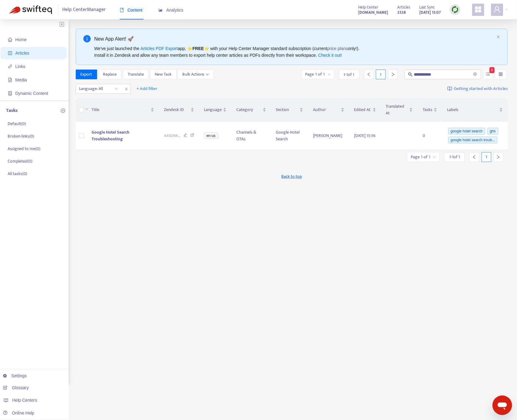  I want to click on span: Getting started with Articles, so click(480, 89).